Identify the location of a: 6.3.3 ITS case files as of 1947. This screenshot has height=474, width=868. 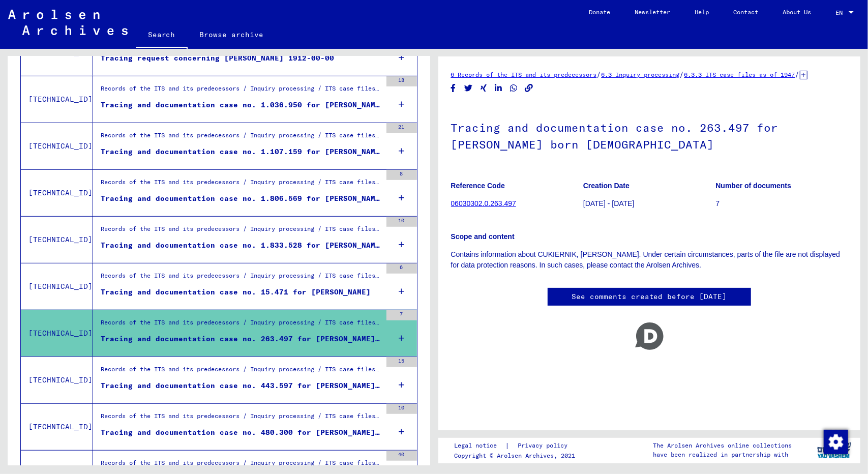
(740, 74).